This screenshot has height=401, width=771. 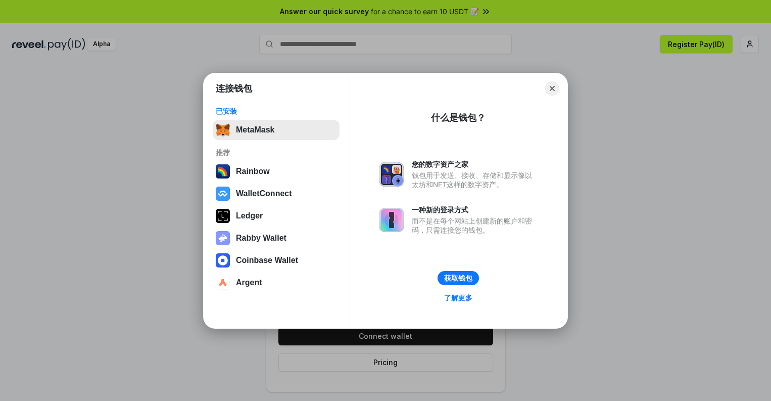 What do you see at coordinates (276, 283) in the screenshot?
I see `button: Argent` at bounding box center [276, 283].